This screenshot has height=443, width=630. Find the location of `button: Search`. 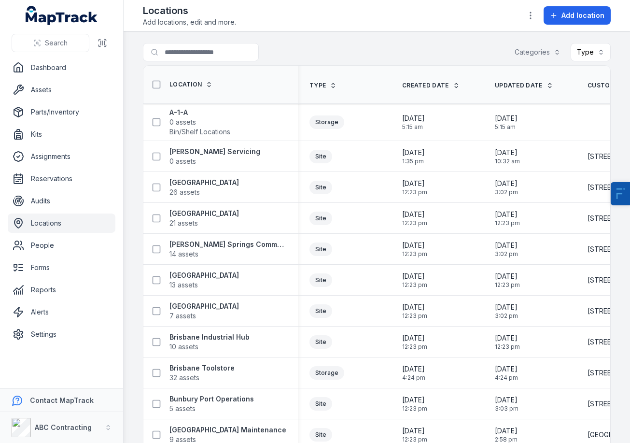

button: Search is located at coordinates (50, 43).